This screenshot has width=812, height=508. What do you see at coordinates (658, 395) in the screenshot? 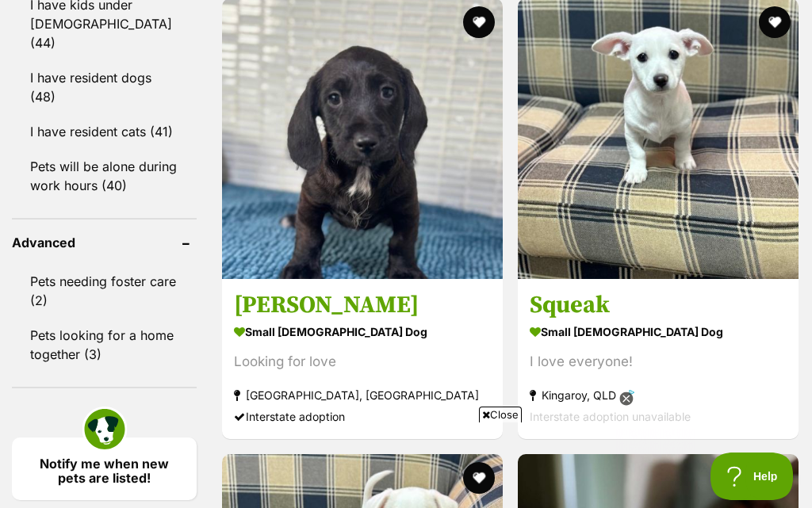
I see `strong: Kingaroy, QLD` at bounding box center [658, 395].